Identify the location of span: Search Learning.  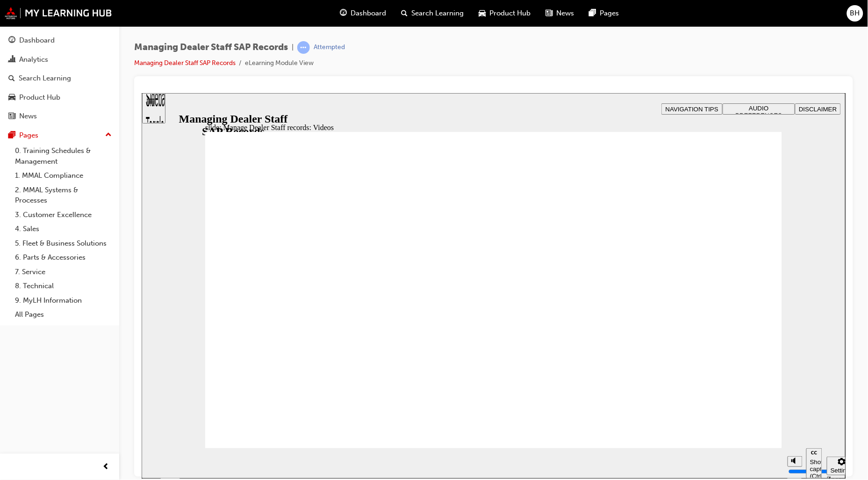
(438, 13).